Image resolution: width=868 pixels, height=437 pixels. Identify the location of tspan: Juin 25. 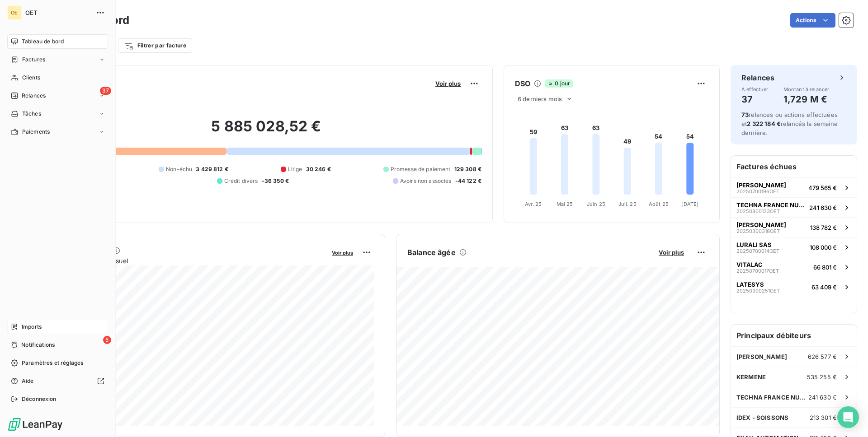
(596, 204).